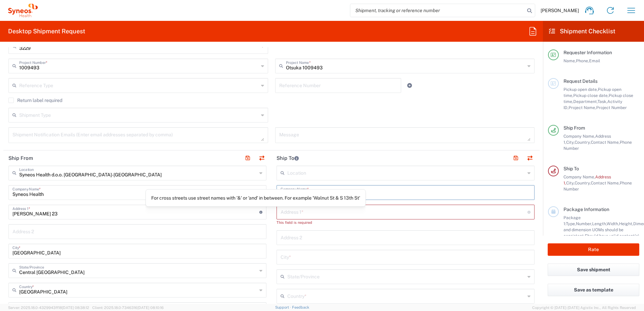 This screenshot has height=311, width=644. What do you see at coordinates (571, 169) in the screenshot?
I see `span: Ship To` at bounding box center [571, 169].